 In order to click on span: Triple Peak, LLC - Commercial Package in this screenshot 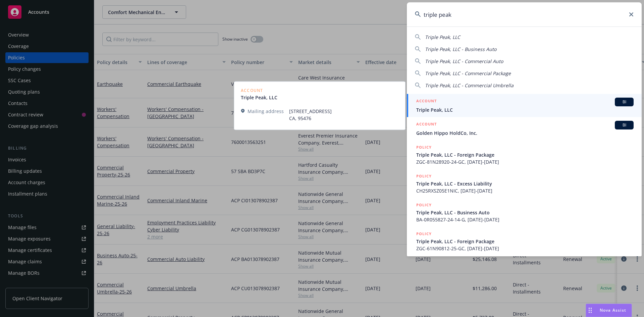, I will do `click(468, 73)`.